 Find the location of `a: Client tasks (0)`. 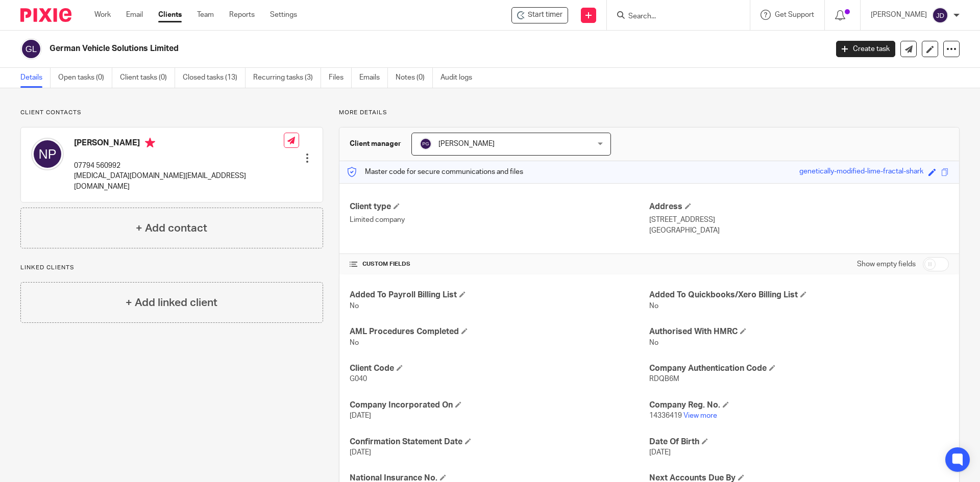

a: Client tasks (0) is located at coordinates (148, 78).